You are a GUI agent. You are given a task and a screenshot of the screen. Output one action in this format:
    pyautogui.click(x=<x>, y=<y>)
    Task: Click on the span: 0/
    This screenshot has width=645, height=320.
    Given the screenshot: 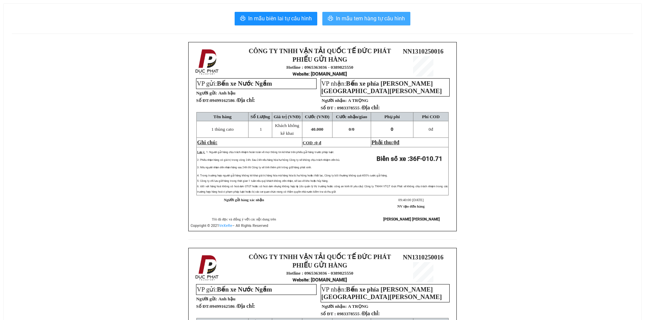 What is the action you would take?
    pyautogui.click(x=351, y=129)
    